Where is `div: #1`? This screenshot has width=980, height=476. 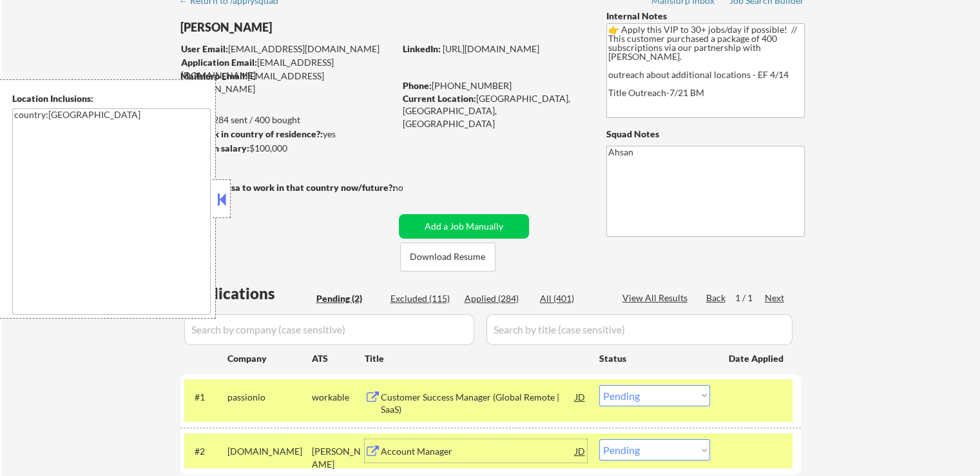 div: #1 is located at coordinates (206, 397).